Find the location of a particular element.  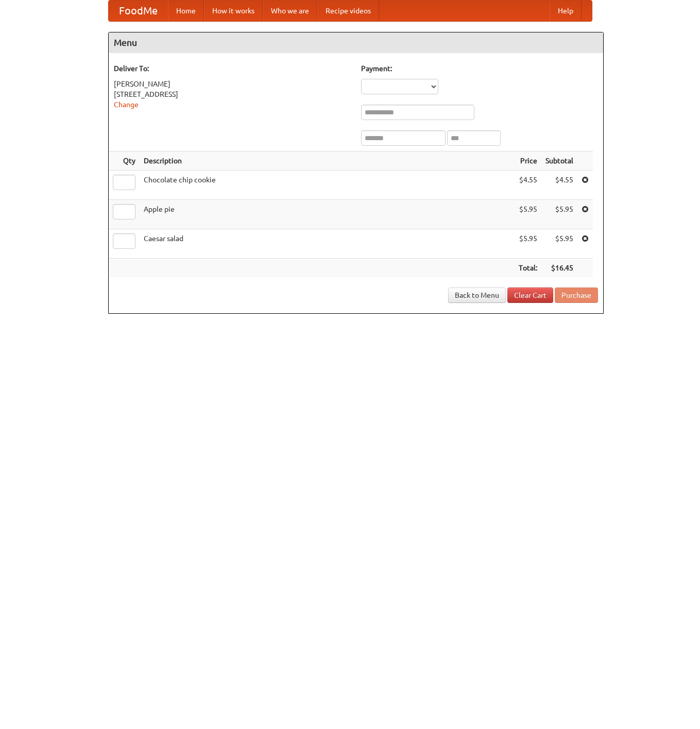

a: Back to Menu is located at coordinates (477, 295).